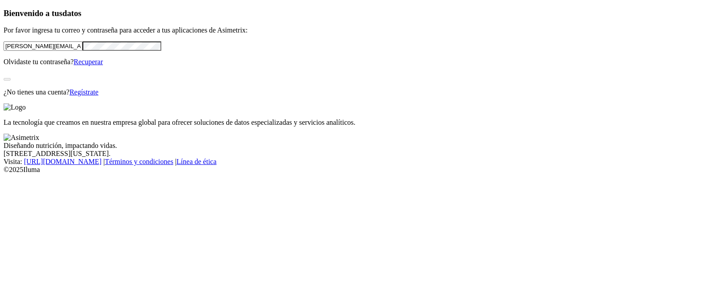 This screenshot has width=713, height=307. Describe the element at coordinates (357, 30) in the screenshot. I see `p: Por favor ingresa tu correo y contraseña para acceder a tus aplicaciones de Asimetrix:` at that location.